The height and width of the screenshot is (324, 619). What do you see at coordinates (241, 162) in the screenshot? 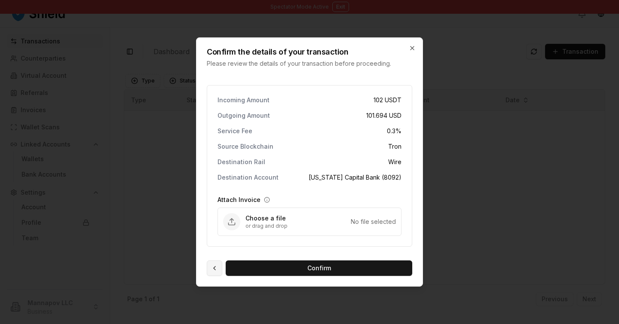
I see `p: Destination Rail` at bounding box center [241, 162].